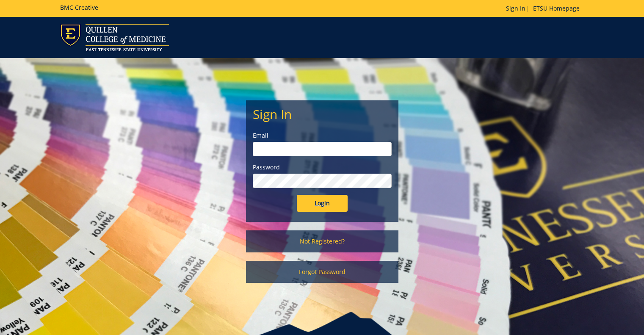  Describe the element at coordinates (322, 135) in the screenshot. I see `label: Email` at that location.